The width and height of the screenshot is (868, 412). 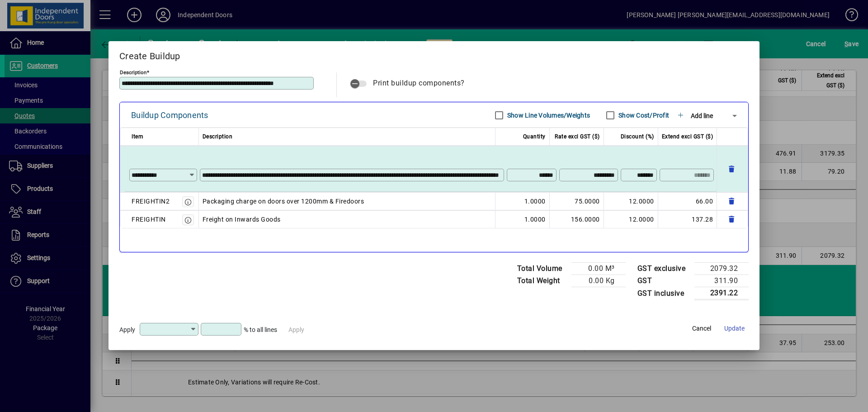 I want to click on button: Cancel, so click(x=701, y=329).